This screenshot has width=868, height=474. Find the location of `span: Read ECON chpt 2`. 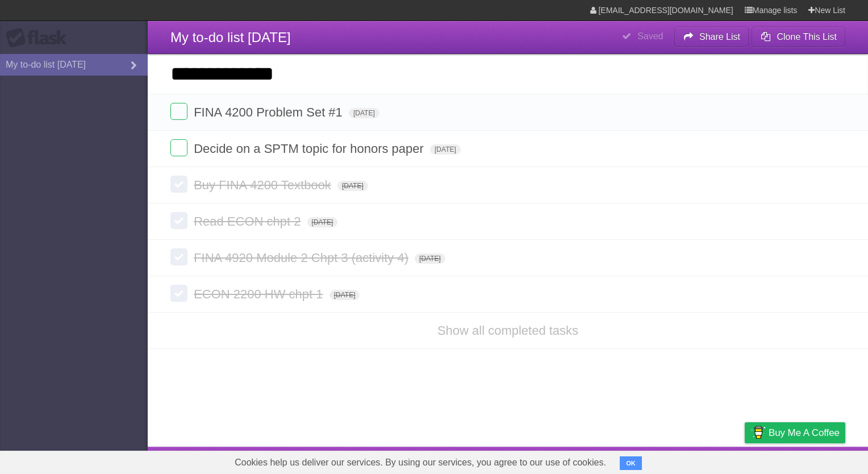

span: Read ECON chpt 2 is located at coordinates (248, 221).